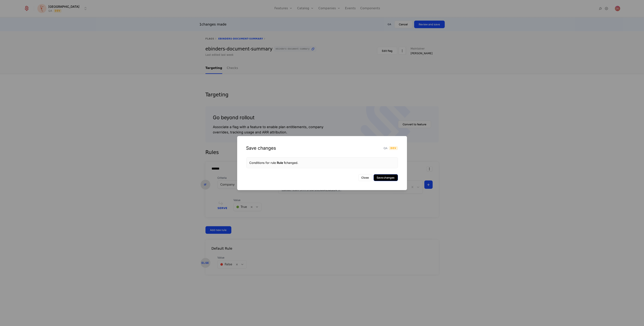 The width and height of the screenshot is (644, 326). Describe the element at coordinates (322, 163) in the screenshot. I see `div: Conditions for rule changed.` at that location.